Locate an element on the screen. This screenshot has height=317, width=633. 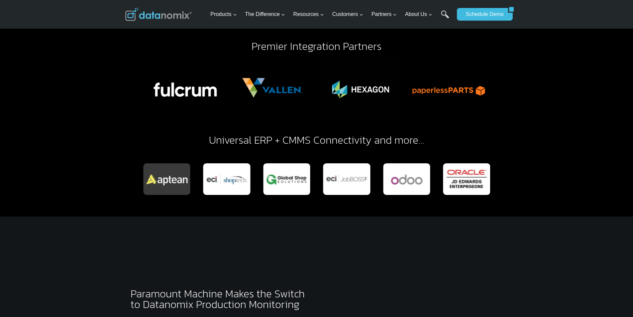
span: The Difference is located at coordinates (265, 14).